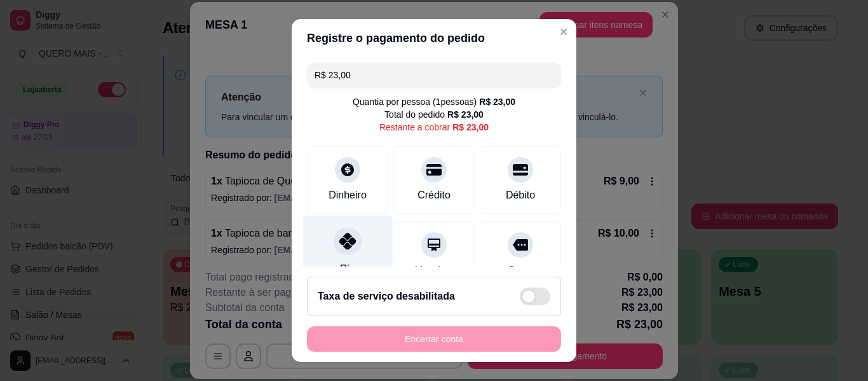 This screenshot has width=868, height=381. I want to click on header: Registre o pagamento do pedido, so click(434, 38).